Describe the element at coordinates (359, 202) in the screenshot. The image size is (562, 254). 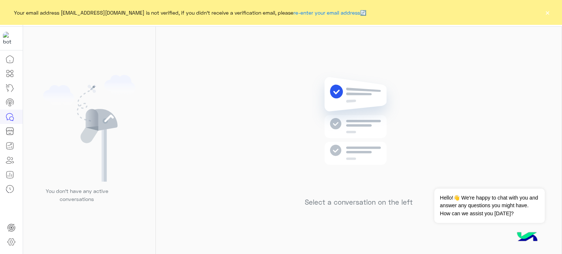
I see `h5: Select a conversation on the left` at that location.